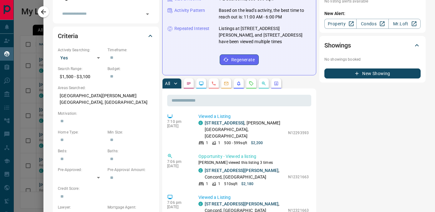 This screenshot has width=435, height=212. Describe the element at coordinates (298, 133) in the screenshot. I see `p: N12293593` at that location.